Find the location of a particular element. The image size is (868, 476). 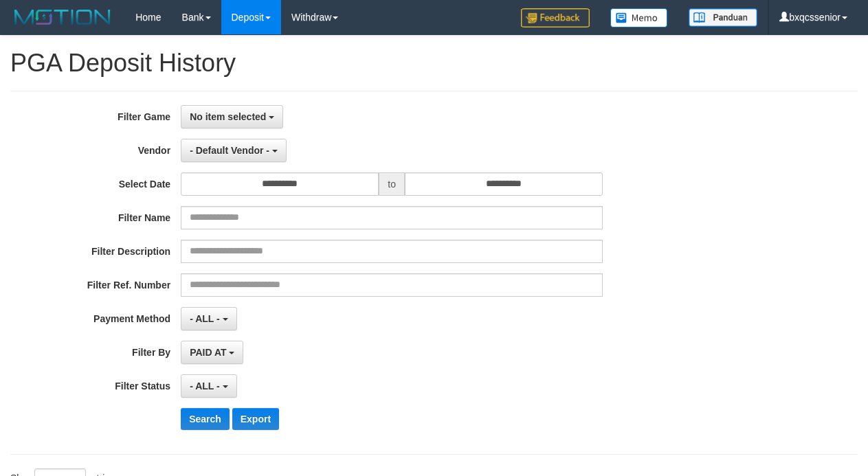

button: PAID AT is located at coordinates (212, 353).